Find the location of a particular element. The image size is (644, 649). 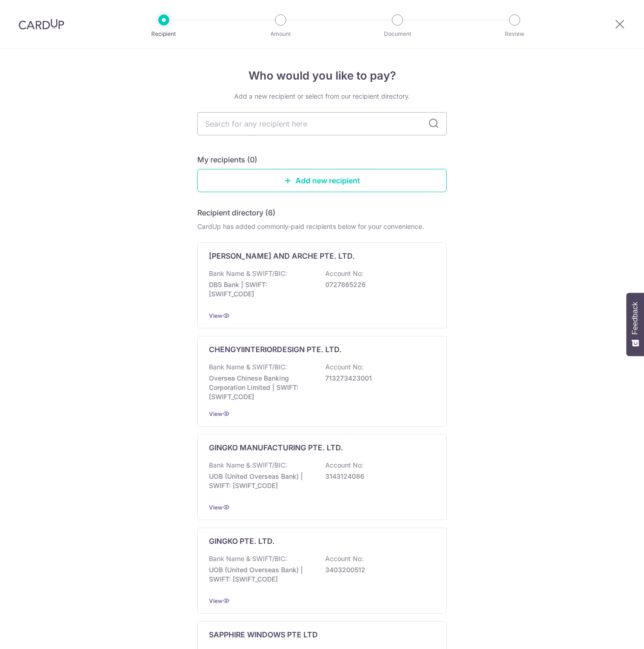

p: 713273423001 is located at coordinates (377, 379).